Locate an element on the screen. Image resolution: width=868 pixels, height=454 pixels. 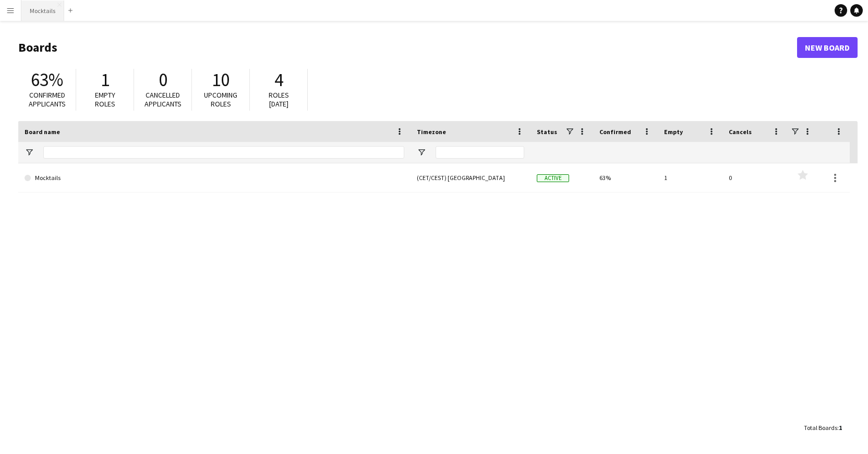
a: New Board is located at coordinates (827, 47).